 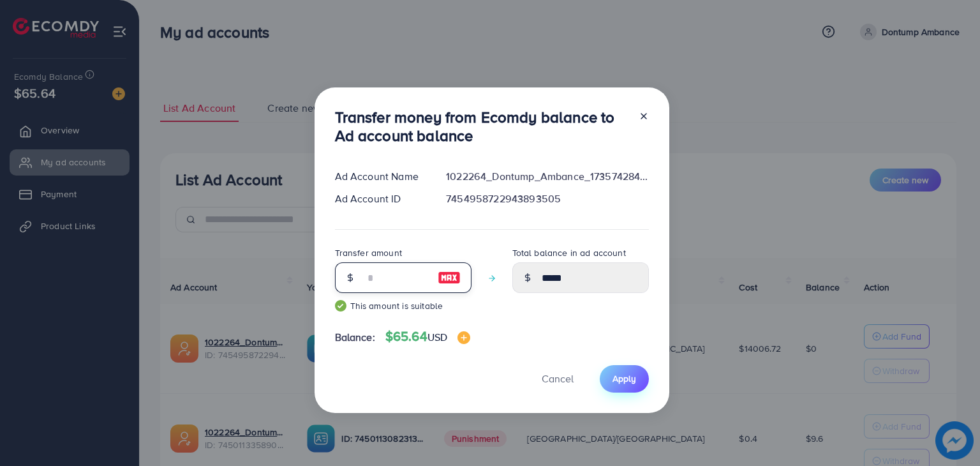 I want to click on span: USD, so click(x=437, y=337).